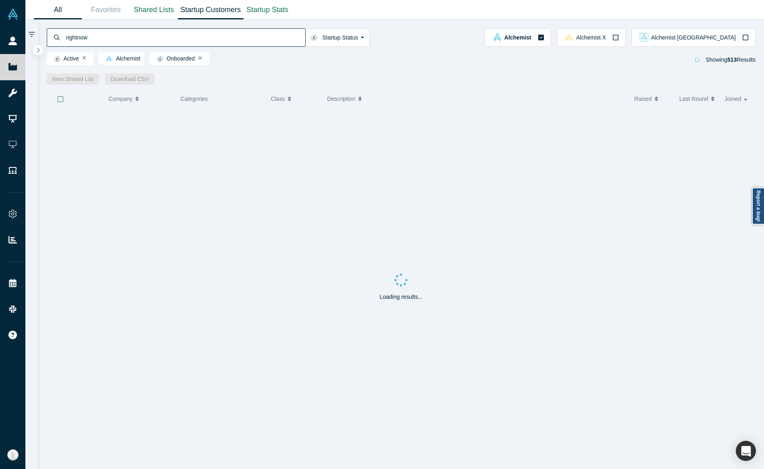 This screenshot has height=469, width=764. Describe the element at coordinates (693, 99) in the screenshot. I see `span: Last Round` at that location.